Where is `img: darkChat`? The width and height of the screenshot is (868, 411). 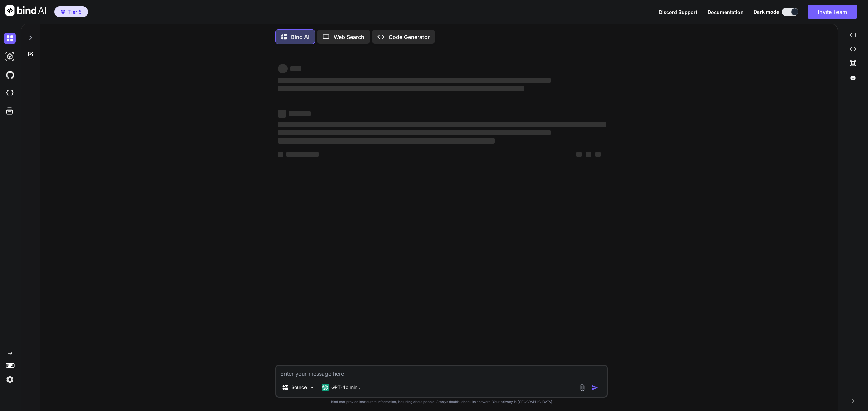
img: darkChat is located at coordinates (10, 38).